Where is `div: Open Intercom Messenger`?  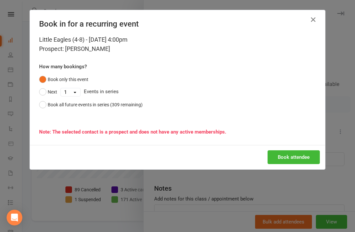 div: Open Intercom Messenger is located at coordinates (14, 218).